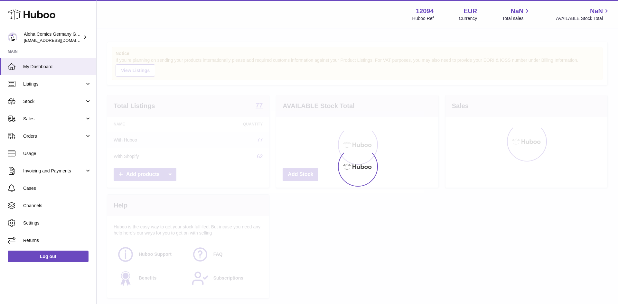  Describe the element at coordinates (57, 206) in the screenshot. I see `span: Channels` at that location.